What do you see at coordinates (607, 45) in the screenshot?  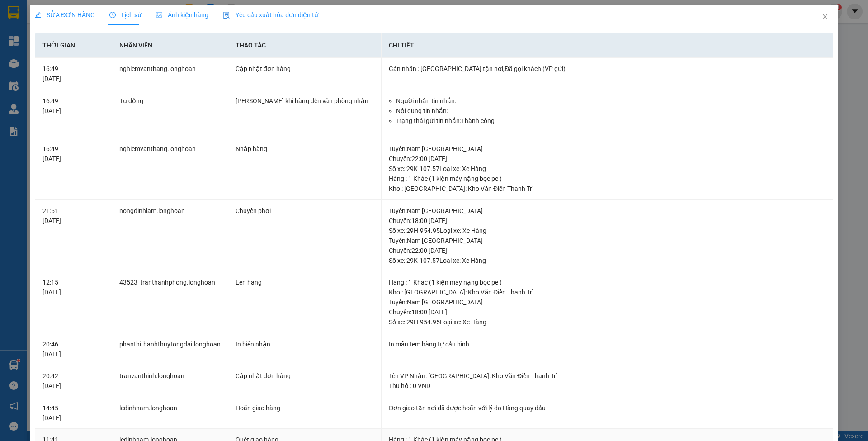 I see `th: Chi tiết` at bounding box center [607, 45].